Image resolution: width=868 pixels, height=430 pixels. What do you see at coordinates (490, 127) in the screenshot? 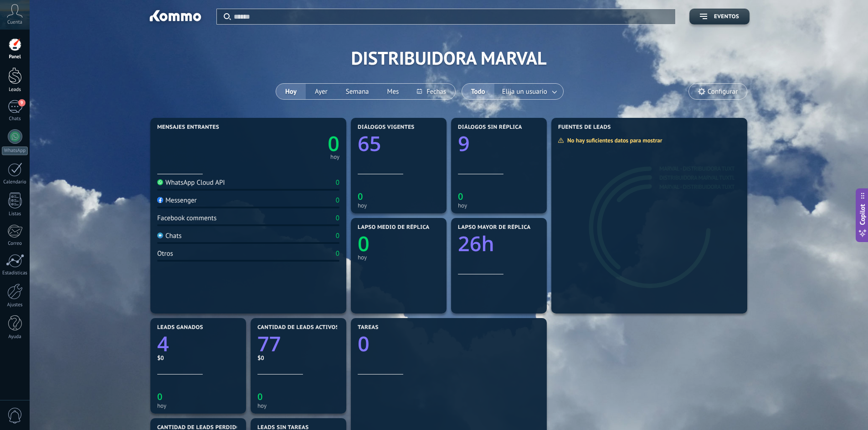
I see `span: Diálogos sin réplica` at bounding box center [490, 127].